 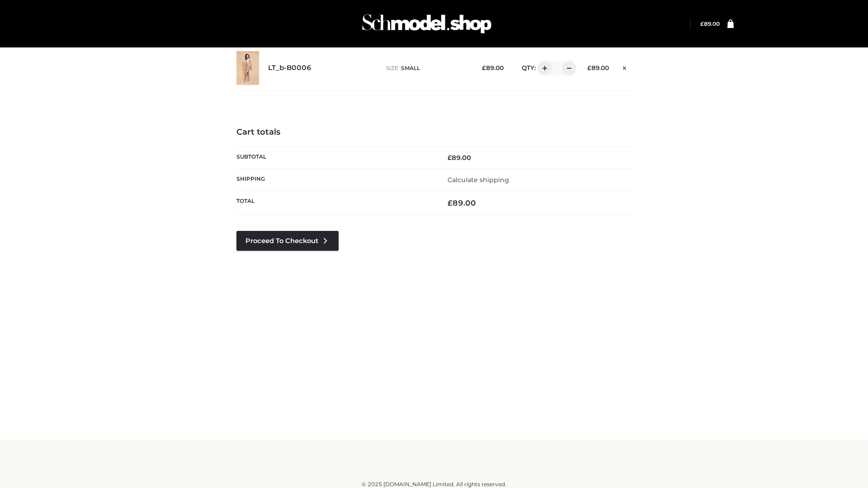 What do you see at coordinates (543, 68) in the screenshot?
I see `div: QTY:` at bounding box center [543, 68].